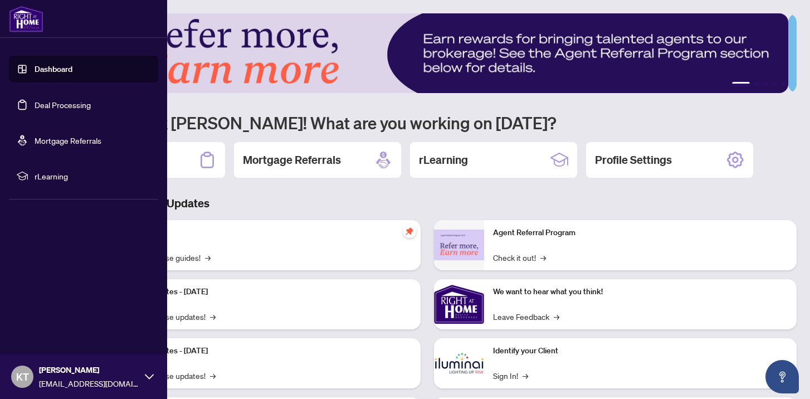  Describe the element at coordinates (640, 292) in the screenshot. I see `p: We want to hear what you think!` at that location.